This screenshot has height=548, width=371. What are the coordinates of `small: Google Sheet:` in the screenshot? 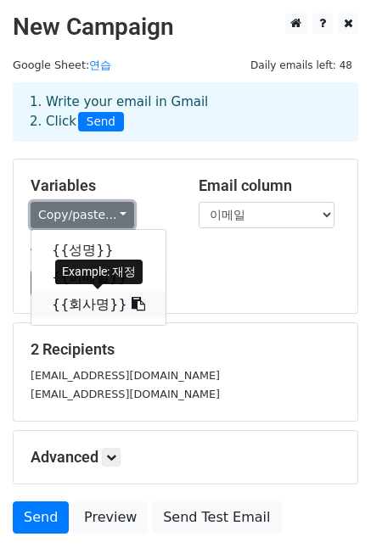 It's located at (62, 65).